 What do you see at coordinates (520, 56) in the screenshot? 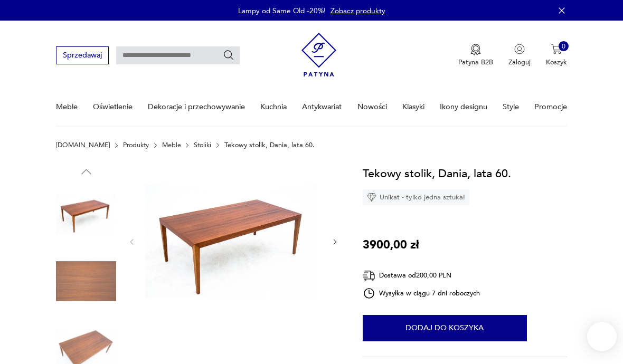
I see `button: Zaloguj` at bounding box center [520, 56].